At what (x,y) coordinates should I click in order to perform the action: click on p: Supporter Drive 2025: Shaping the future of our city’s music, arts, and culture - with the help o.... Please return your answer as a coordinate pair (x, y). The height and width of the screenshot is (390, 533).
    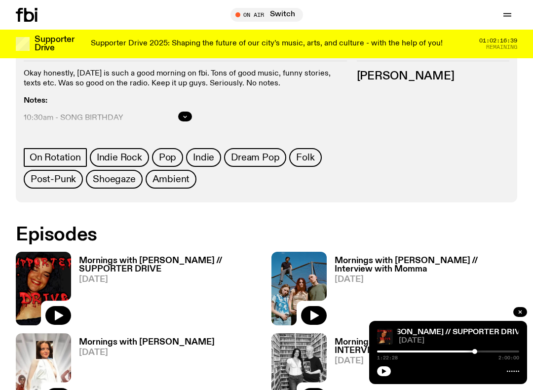
    Looking at the image, I should click on (266, 44).